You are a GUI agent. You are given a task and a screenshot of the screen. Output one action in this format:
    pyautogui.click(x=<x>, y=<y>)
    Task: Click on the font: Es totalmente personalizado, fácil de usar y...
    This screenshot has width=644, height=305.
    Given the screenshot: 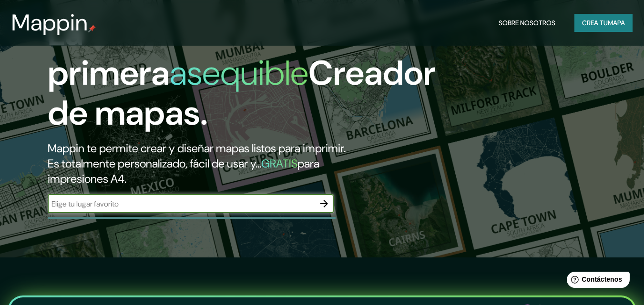 What is the action you would take?
    pyautogui.click(x=154, y=164)
    